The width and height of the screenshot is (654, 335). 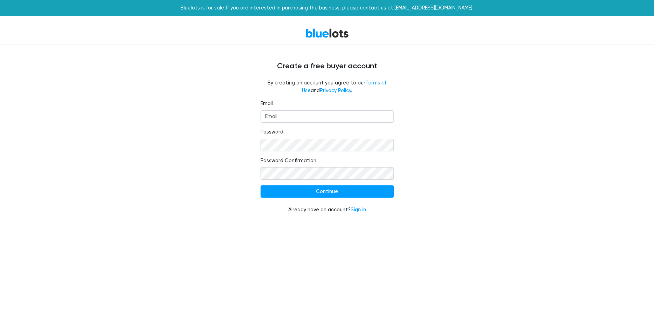 I want to click on a: Terms of Use, so click(x=344, y=87).